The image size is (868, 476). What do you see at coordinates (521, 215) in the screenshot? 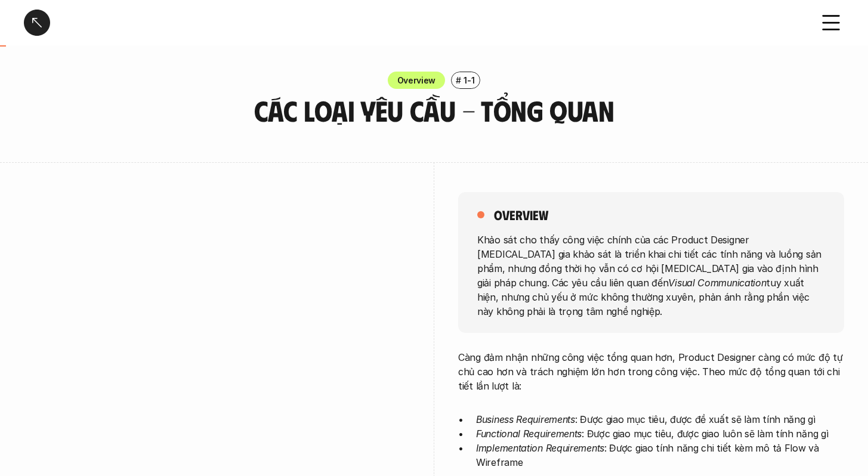
I see `h5: overview` at bounding box center [521, 215].